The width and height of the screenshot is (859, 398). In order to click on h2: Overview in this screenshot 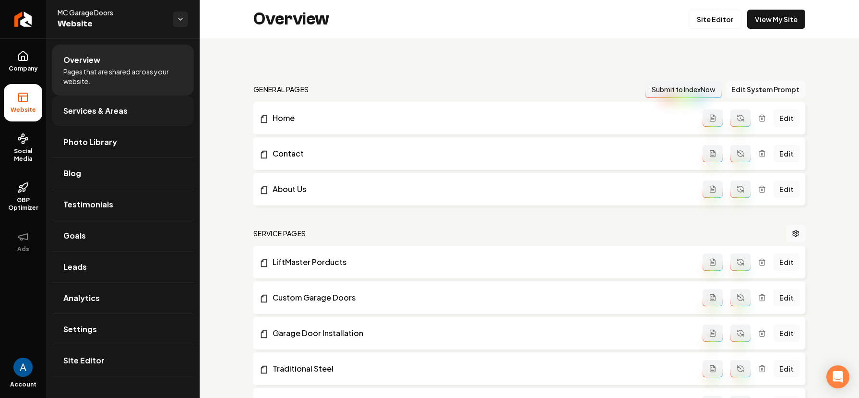, I will do `click(291, 19)`.